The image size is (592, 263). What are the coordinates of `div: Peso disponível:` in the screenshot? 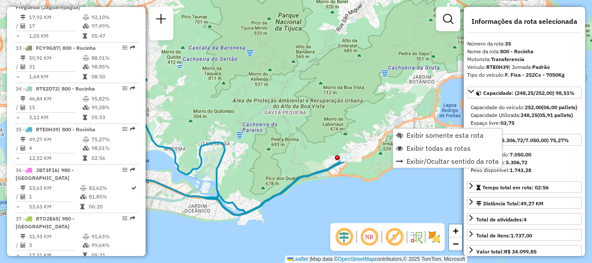 It's located at (525, 170).